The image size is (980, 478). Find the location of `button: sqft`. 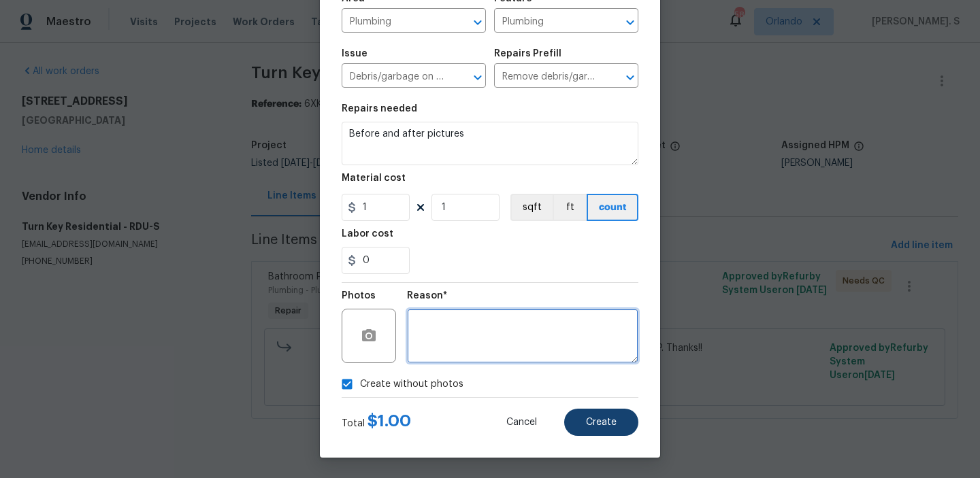

button: sqft is located at coordinates (532, 207).